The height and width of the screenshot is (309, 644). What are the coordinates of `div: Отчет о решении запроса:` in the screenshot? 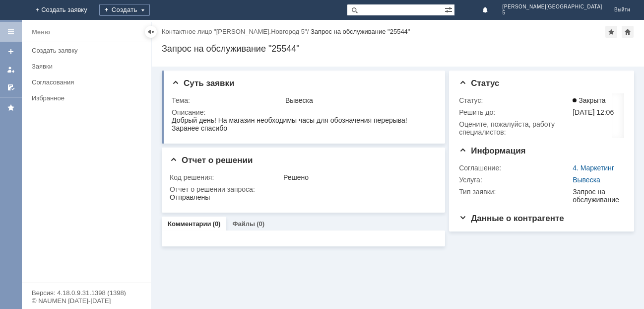 It's located at (302, 189).